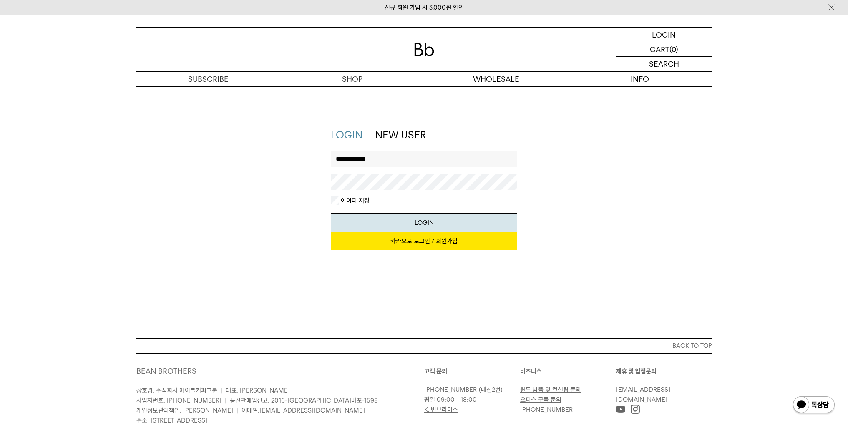  What do you see at coordinates (640, 79) in the screenshot?
I see `p: INFO` at bounding box center [640, 79].